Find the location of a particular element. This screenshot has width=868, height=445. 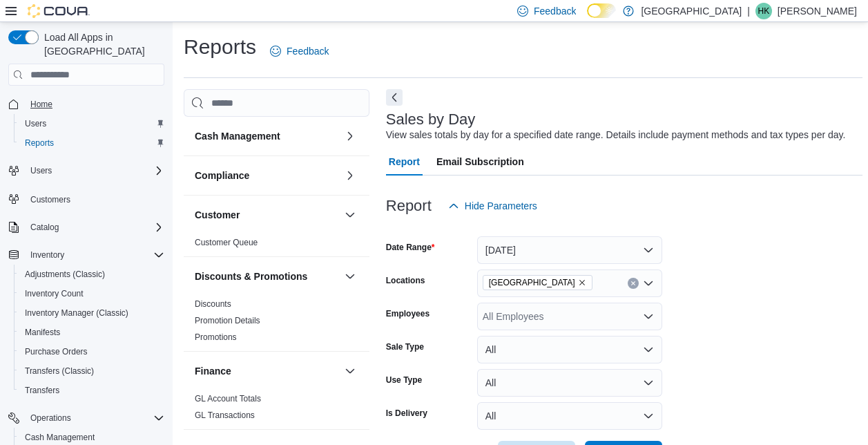

span: Discounts is located at coordinates (213, 304).